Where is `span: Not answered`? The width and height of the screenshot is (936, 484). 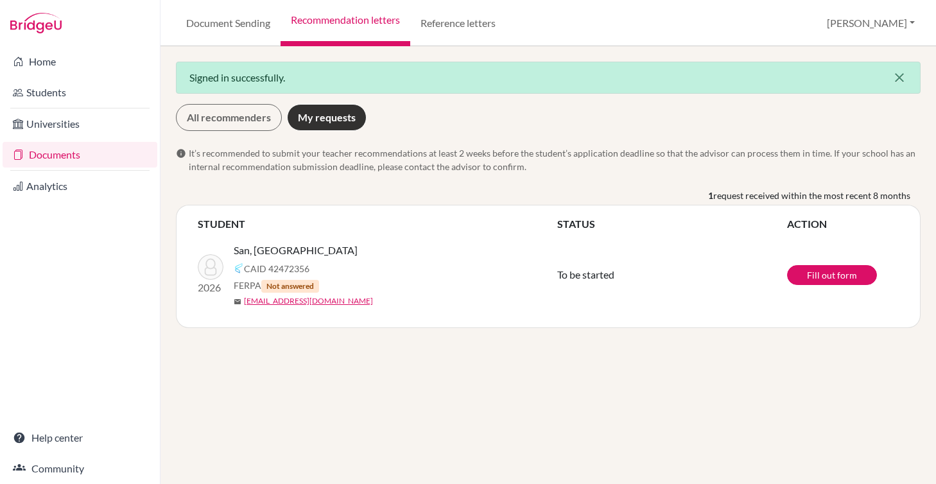
span: Not answered is located at coordinates (290, 286).